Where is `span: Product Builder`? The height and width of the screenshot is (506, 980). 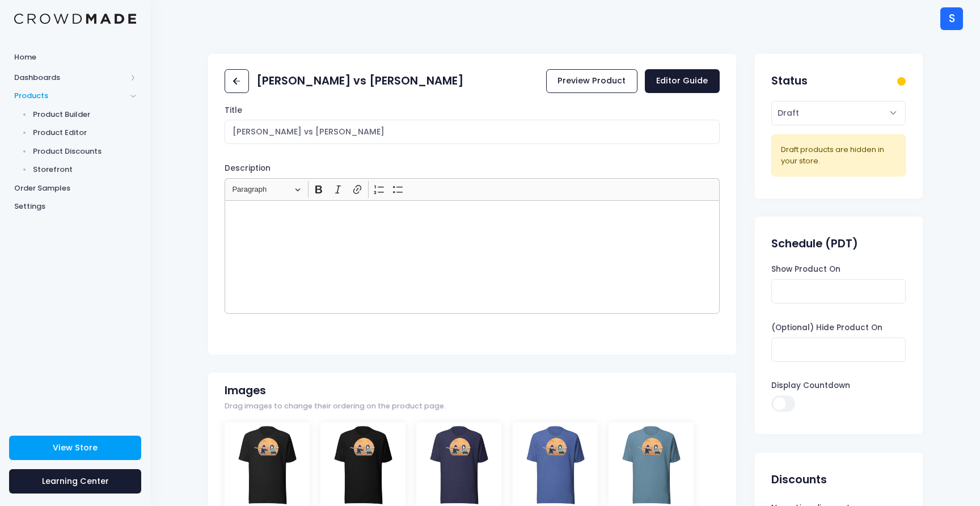
span: Product Builder is located at coordinates (85, 114).